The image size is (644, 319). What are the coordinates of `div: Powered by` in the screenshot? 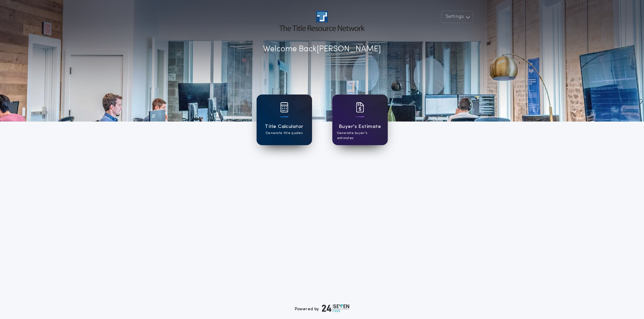 It's located at (322, 308).